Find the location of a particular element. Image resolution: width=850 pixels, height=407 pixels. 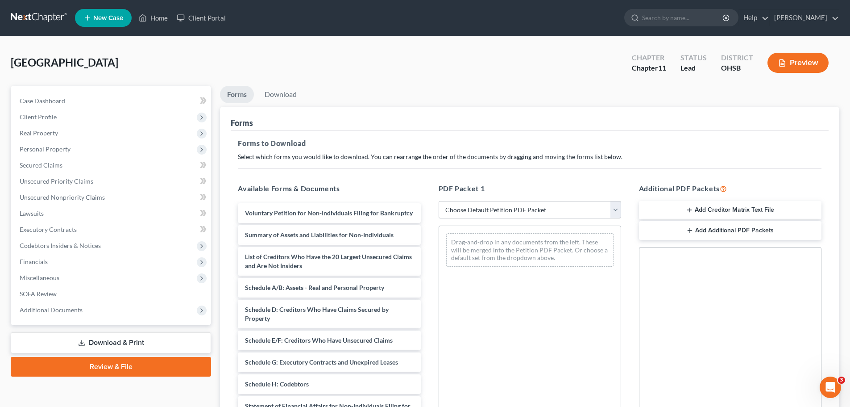

a: Help is located at coordinates (754, 18).